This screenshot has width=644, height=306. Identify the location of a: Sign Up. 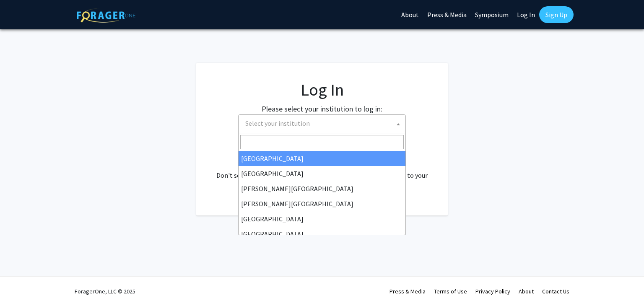
(557, 15).